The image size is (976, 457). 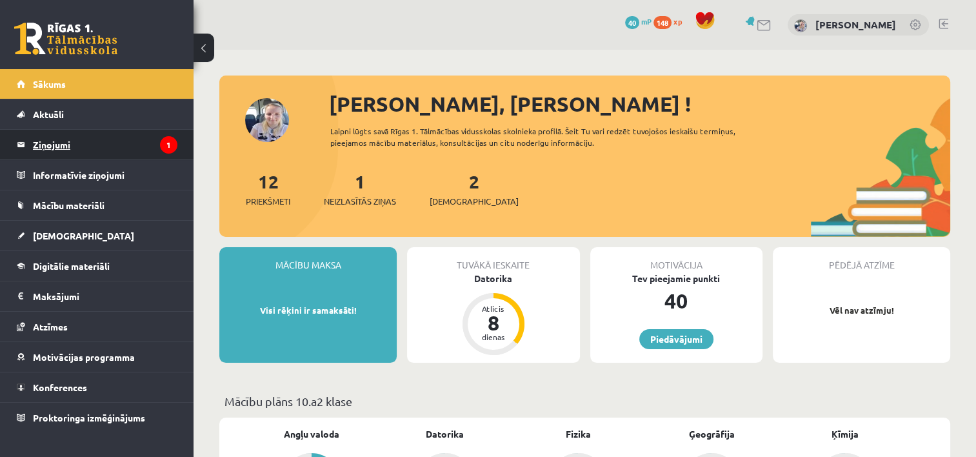 I want to click on a: Aktuāli, so click(x=97, y=114).